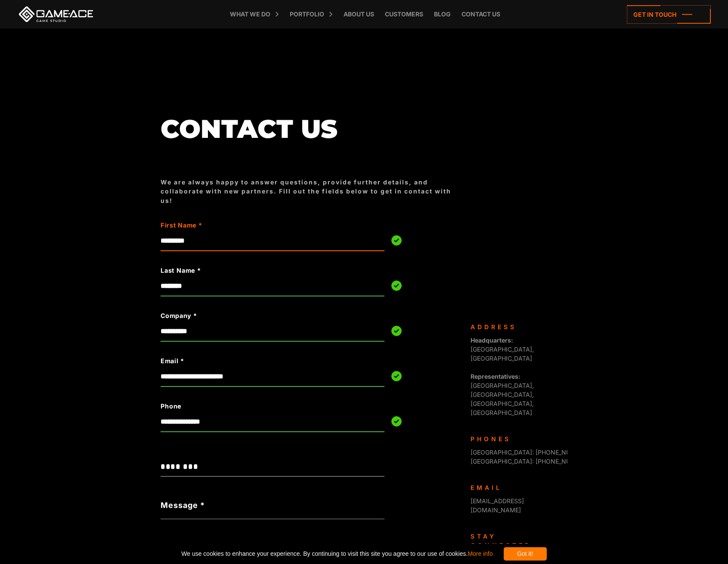 This screenshot has height=564, width=728. Describe the element at coordinates (250, 316) in the screenshot. I see `label: Company *` at that location.